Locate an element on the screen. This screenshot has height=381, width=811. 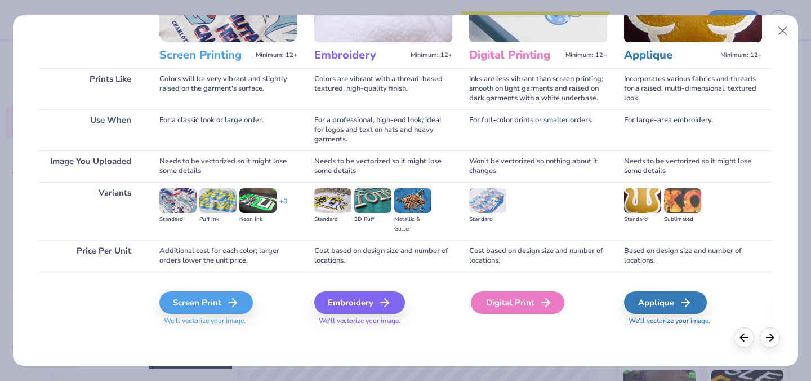
div: Applique is located at coordinates (665, 302).